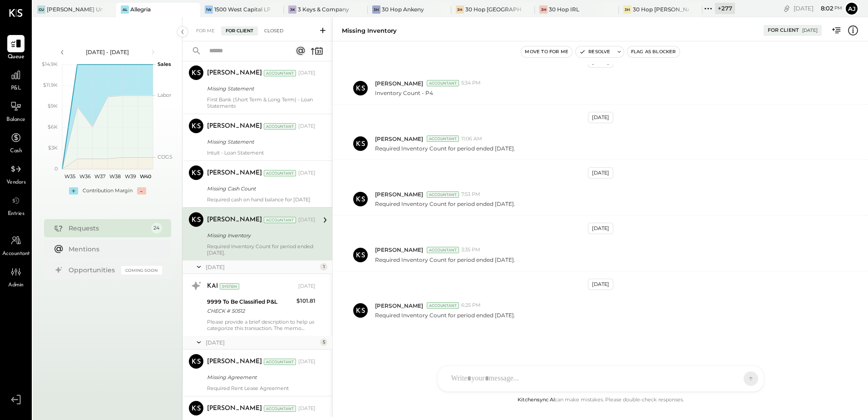  Describe the element at coordinates (16, 254) in the screenshot. I see `span: Accountant` at that location.